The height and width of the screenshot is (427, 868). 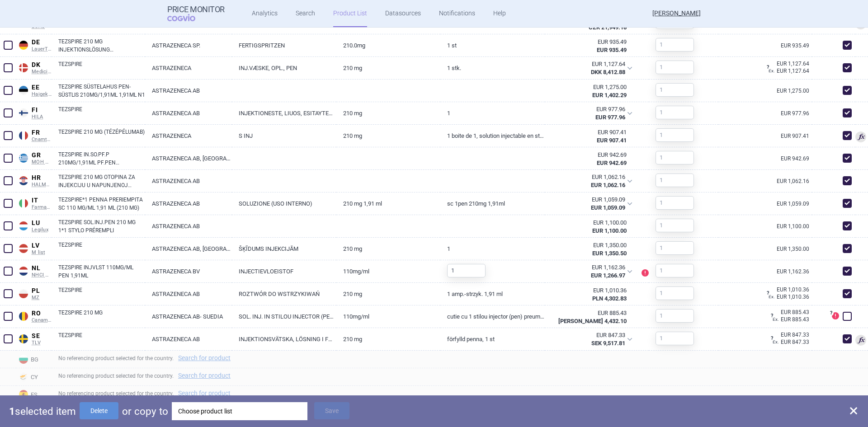 I want to click on span: Used for calculation, so click(x=861, y=340).